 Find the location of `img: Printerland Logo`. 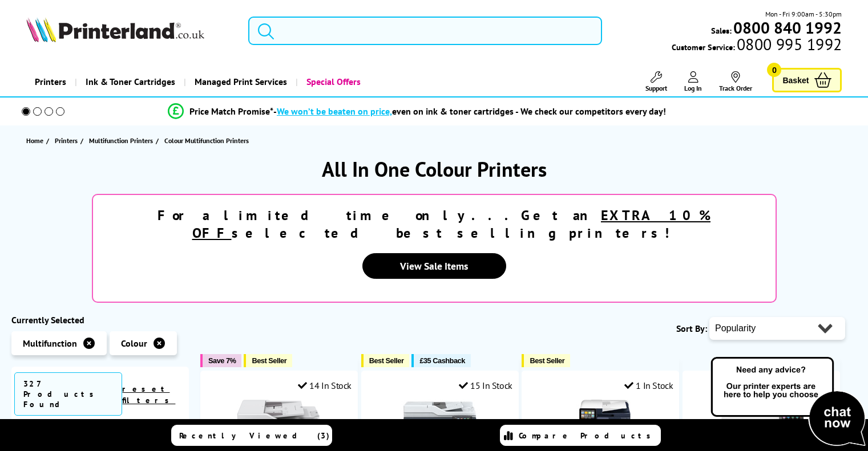

img: Printerland Logo is located at coordinates (115, 30).